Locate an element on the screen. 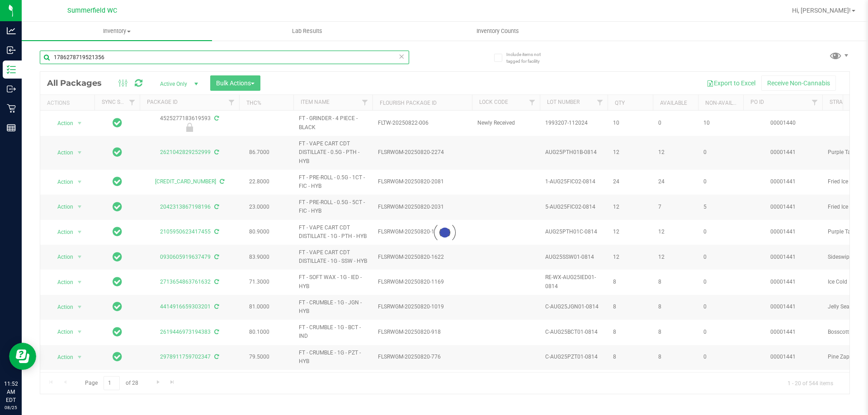 The height and width of the screenshot is (415, 868). input: Search Package ID, Item Name, SKU, Lot or Part Number... is located at coordinates (224, 58).